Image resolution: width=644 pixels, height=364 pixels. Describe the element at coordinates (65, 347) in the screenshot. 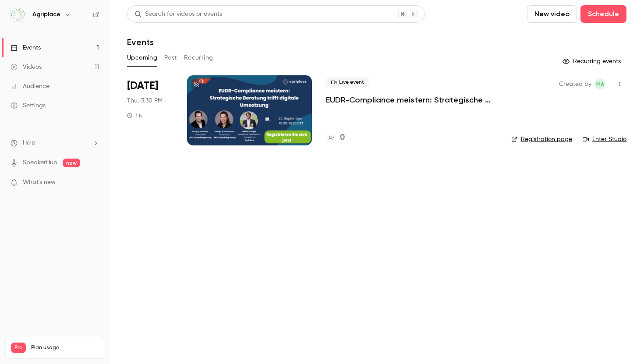

I see `span: Plan usage` at that location.